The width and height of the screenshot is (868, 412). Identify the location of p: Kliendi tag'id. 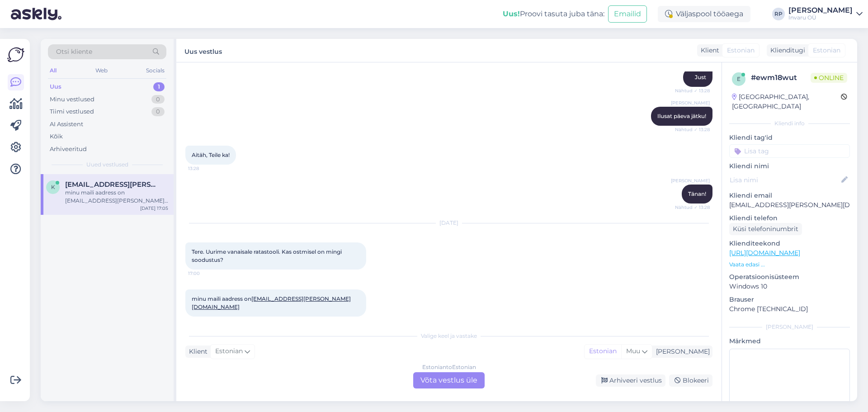
(789, 137).